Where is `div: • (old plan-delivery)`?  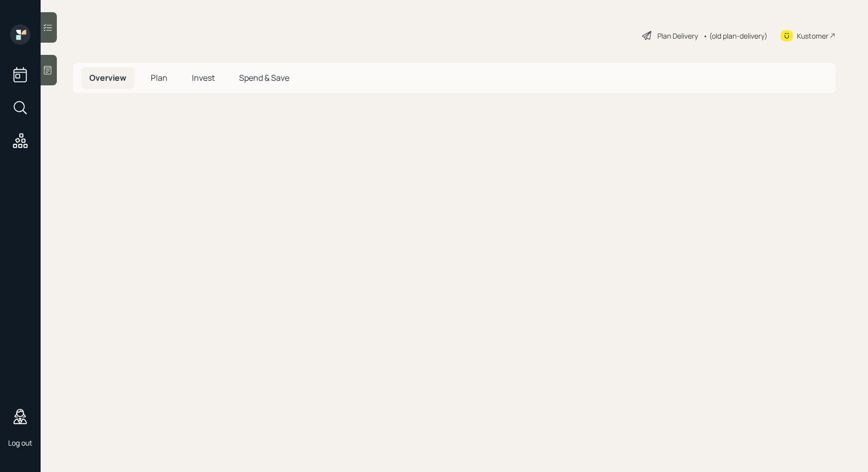
div: • (old plan-delivery) is located at coordinates (735, 36).